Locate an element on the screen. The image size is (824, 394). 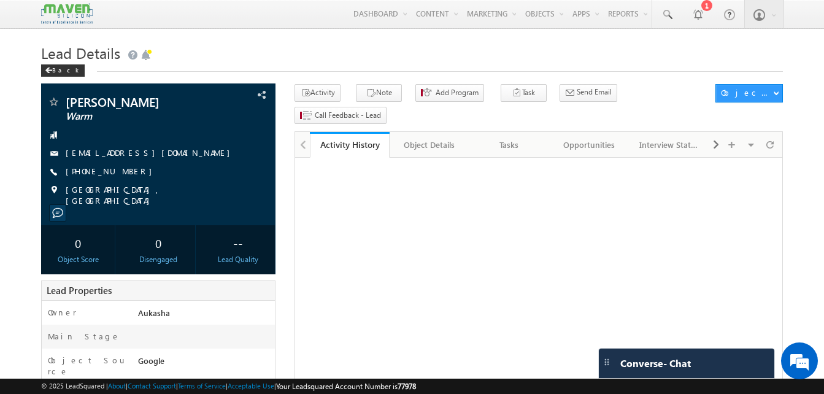
span: Lead Properties is located at coordinates (79, 290).